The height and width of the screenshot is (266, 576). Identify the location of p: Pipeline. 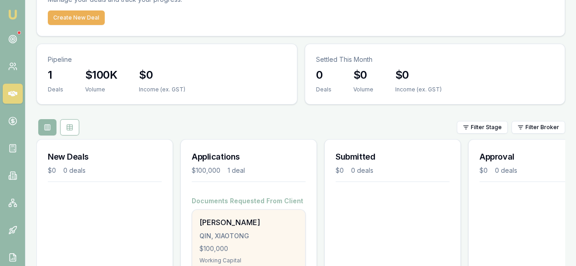
(167, 60).